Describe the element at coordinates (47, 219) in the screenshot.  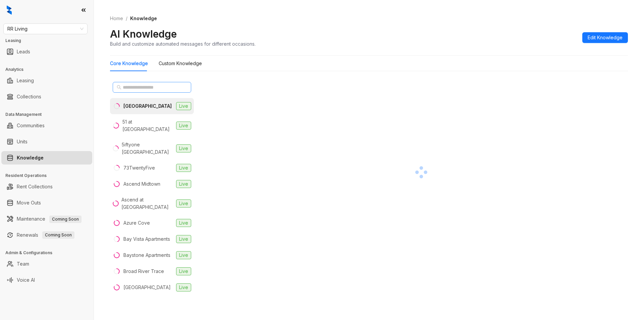
I see `li: Maintenance` at that location.